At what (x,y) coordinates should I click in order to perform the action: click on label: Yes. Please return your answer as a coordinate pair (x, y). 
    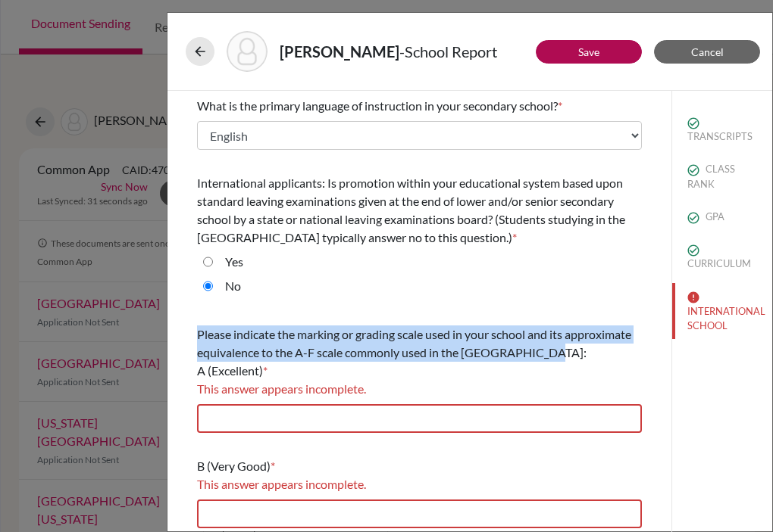
    Looking at the image, I should click on (234, 262).